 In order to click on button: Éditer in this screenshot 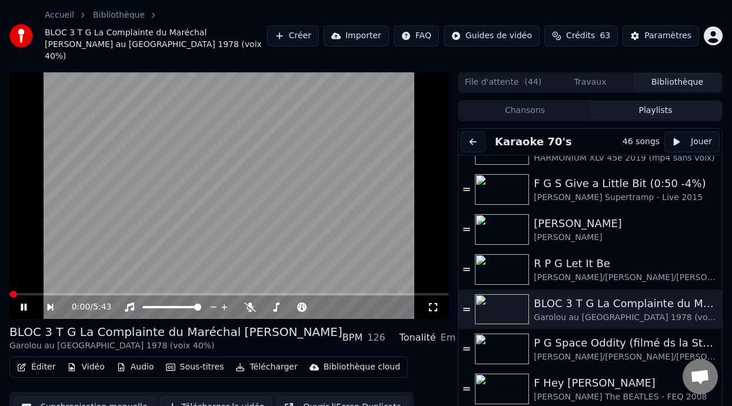, I will do `click(36, 367)`.